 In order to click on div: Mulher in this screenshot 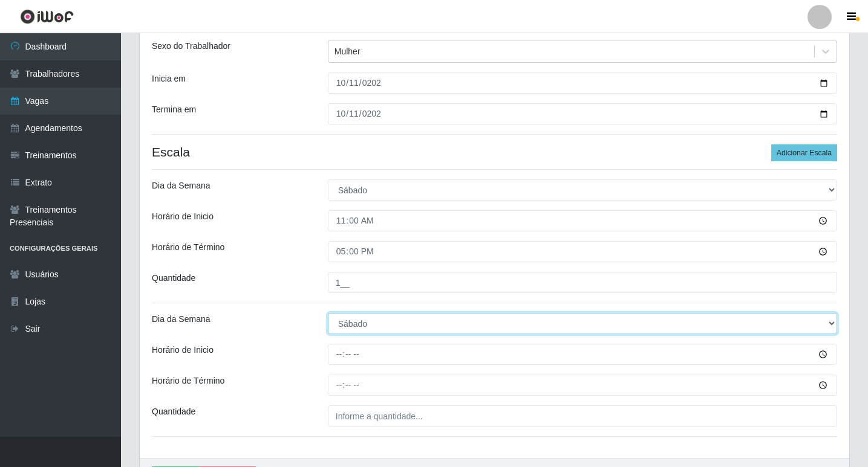, I will do `click(347, 51)`.